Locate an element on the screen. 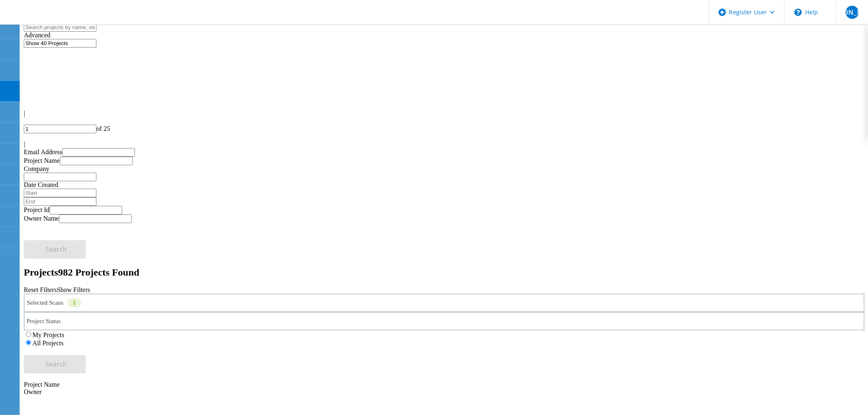  label: My Projects is located at coordinates (49, 334).